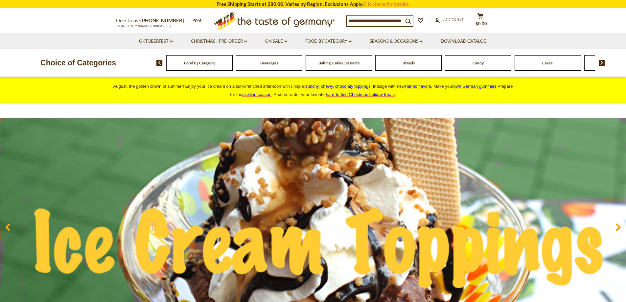 This screenshot has width=626, height=302. What do you see at coordinates (339, 63) in the screenshot?
I see `span: Baking, Cakes, Desserts` at bounding box center [339, 63].